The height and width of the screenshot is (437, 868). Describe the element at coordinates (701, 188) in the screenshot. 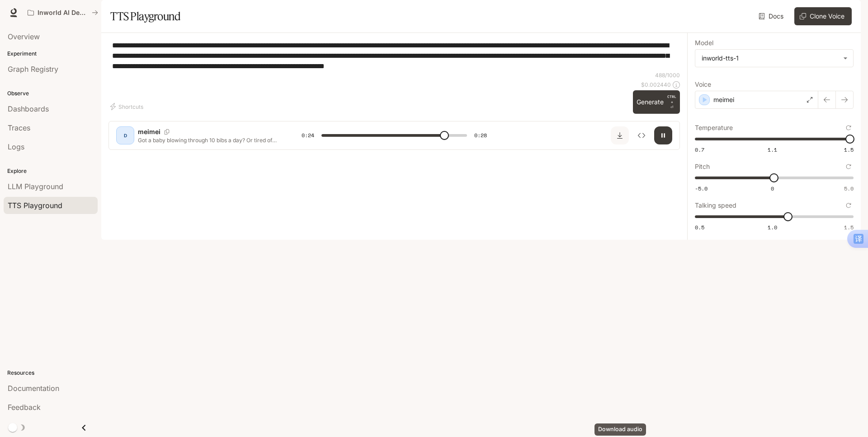

I see `span: -5.0` at that location.